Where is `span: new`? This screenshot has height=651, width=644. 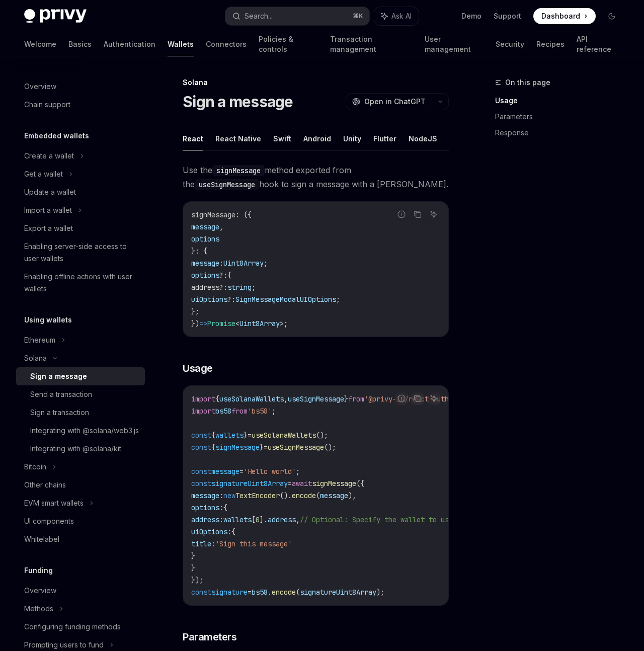 span: new is located at coordinates (229, 495).